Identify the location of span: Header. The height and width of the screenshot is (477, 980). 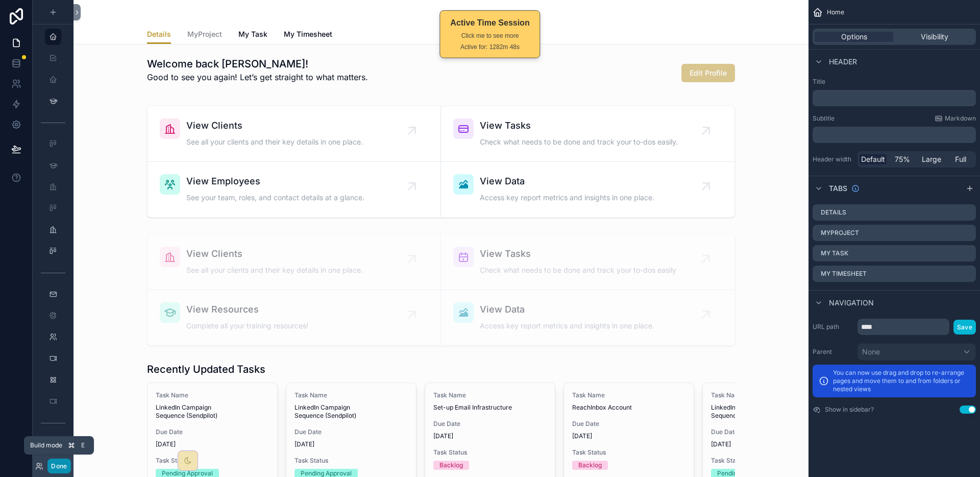
(843, 61).